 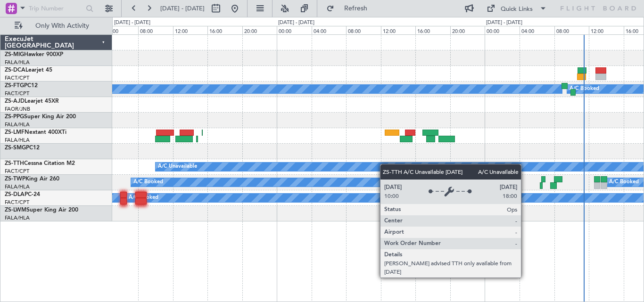 What do you see at coordinates (14, 86) in the screenshot?
I see `span: ZS-FTG` at bounding box center [14, 86].